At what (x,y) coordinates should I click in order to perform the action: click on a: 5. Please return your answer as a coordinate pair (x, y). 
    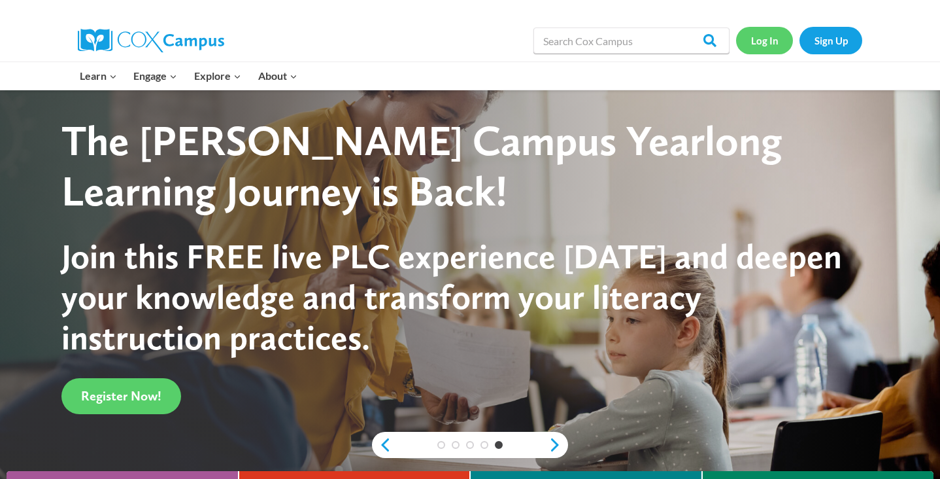
    Looking at the image, I should click on (499, 445).